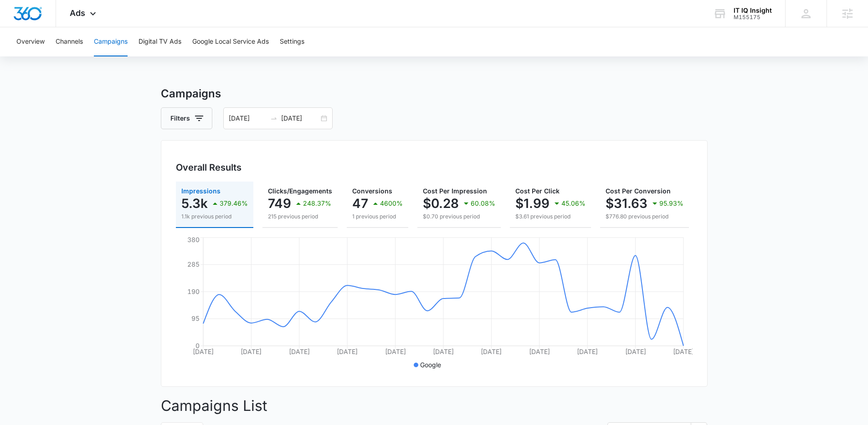 This screenshot has width=868, height=425. Describe the element at coordinates (753, 11) in the screenshot. I see `div: account name` at that location.